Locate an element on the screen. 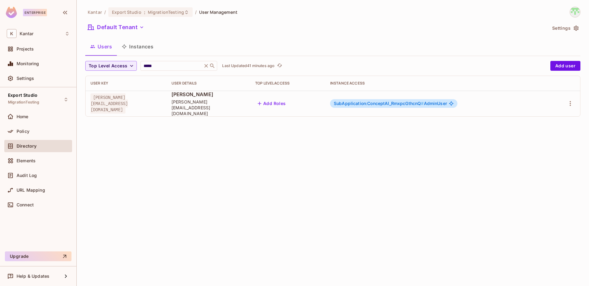  span: Settings is located at coordinates (25, 78).